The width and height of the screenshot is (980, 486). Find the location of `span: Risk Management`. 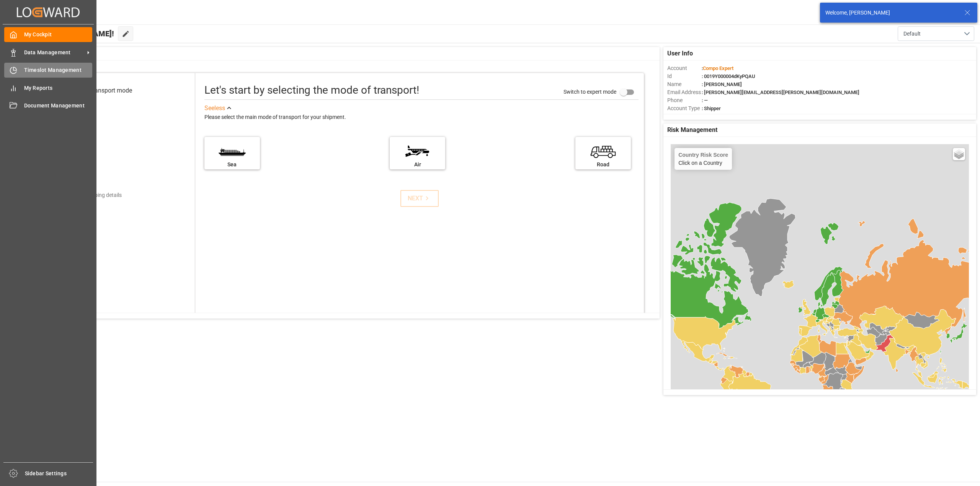

span: Risk Management is located at coordinates (692, 130).